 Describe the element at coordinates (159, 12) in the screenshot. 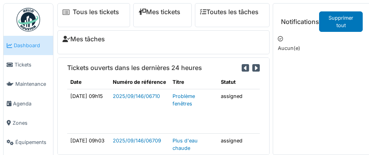

I see `a: Mes tickets` at that location.